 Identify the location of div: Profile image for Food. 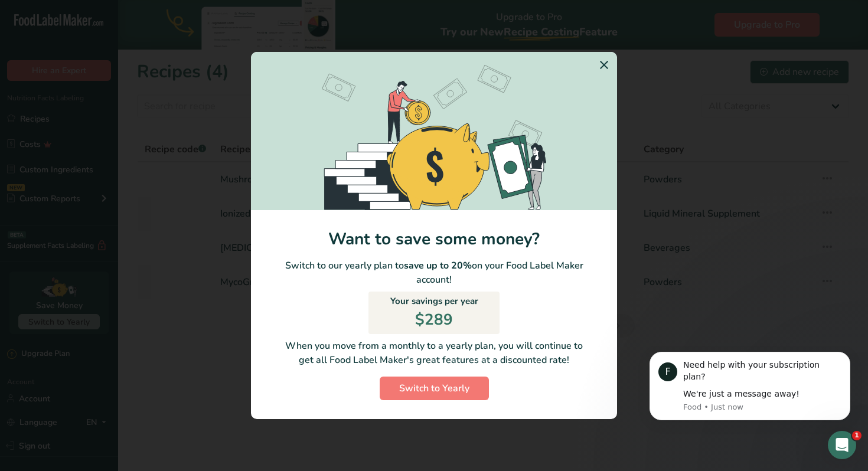
(36, 26).